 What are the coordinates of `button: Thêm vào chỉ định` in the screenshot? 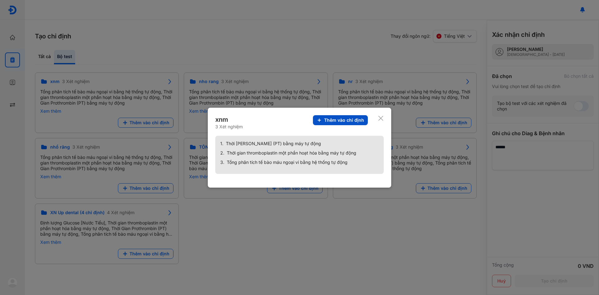 It's located at (340, 120).